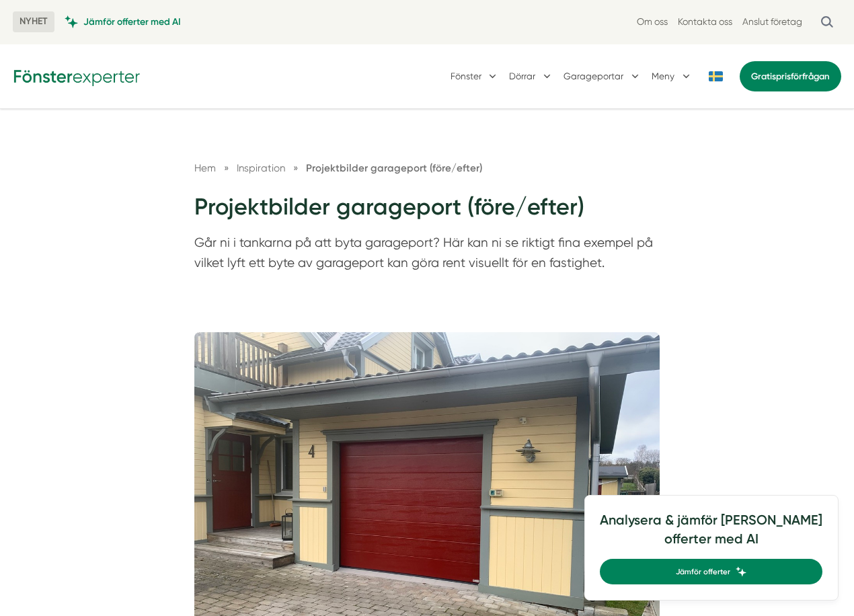 The width and height of the screenshot is (854, 616). I want to click on span: Jämför offerter, so click(703, 572).